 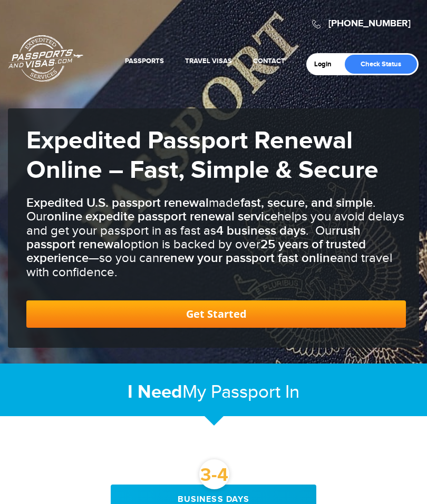 I want to click on b: renew your passport fast online, so click(x=248, y=258).